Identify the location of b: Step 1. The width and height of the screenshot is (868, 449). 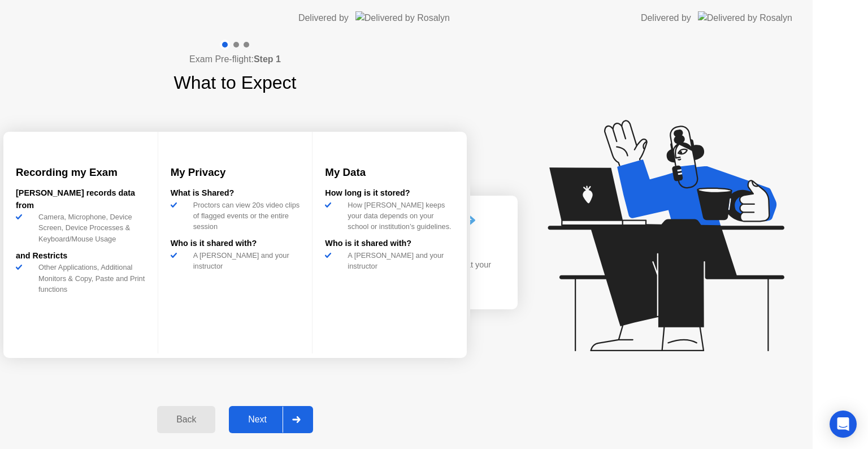
(268, 59).